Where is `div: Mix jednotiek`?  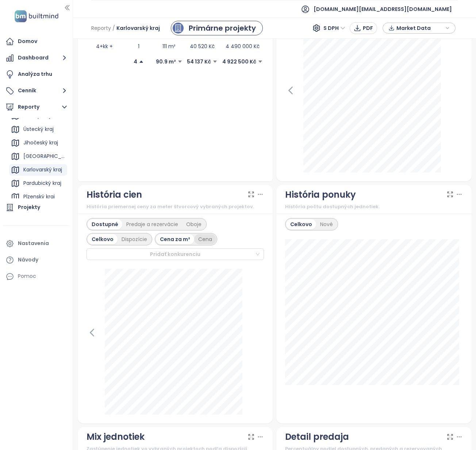
div: Mix jednotiek is located at coordinates (115, 437).